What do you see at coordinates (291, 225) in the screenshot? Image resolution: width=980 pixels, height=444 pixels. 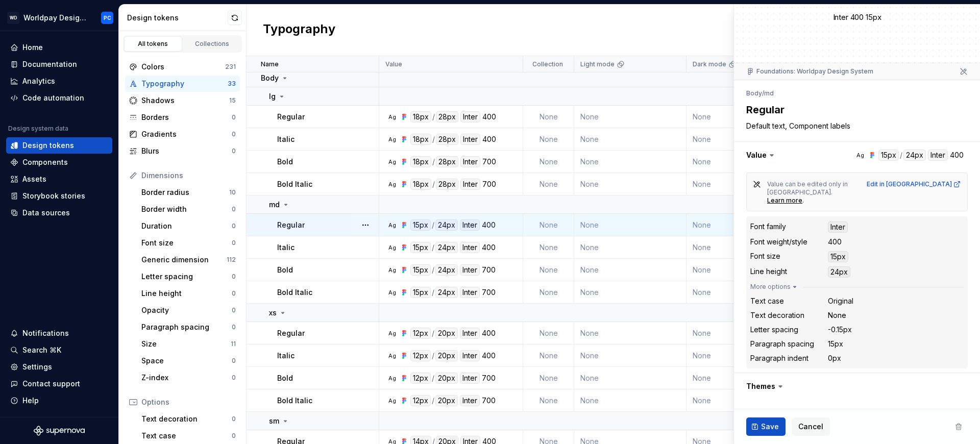 I see `p: Regular` at bounding box center [291, 225].